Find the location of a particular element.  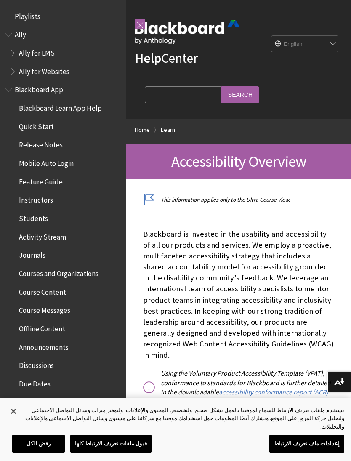

span: Blackboard Learn App Help is located at coordinates (60, 106).